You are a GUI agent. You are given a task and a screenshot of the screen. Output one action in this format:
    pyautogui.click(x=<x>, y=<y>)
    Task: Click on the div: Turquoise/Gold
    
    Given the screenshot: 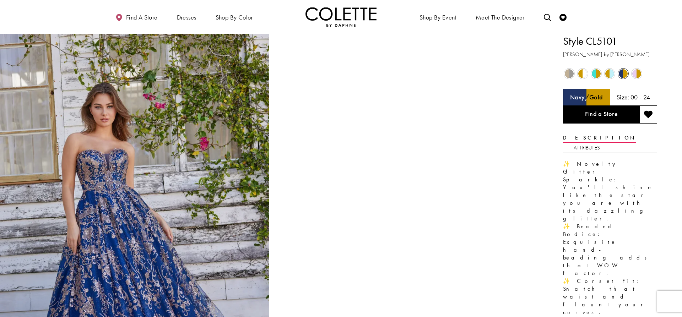 What is the action you would take?
    pyautogui.click(x=596, y=74)
    